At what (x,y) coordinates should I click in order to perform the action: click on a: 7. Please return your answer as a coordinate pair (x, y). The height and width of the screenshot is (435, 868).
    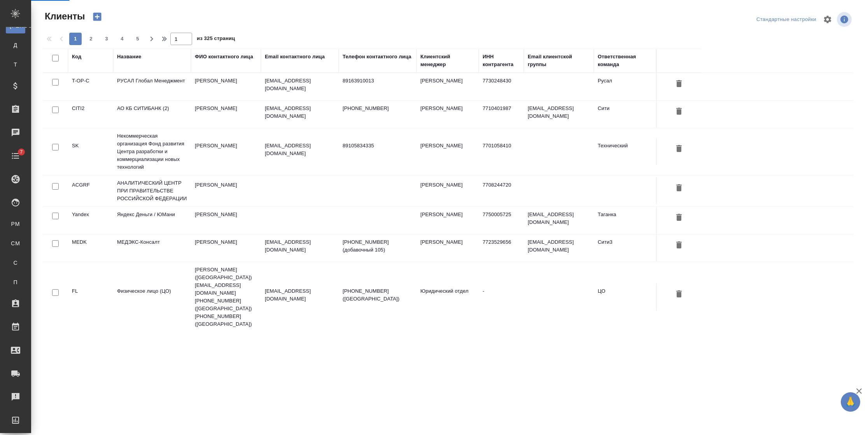
    Looking at the image, I should click on (15, 156).